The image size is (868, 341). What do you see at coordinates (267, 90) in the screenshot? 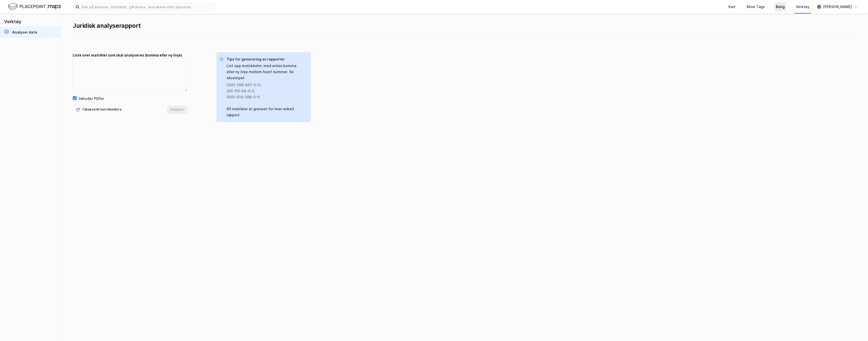
I see `div: List opp matrikkelnr. med enten komma eller ny linje mellom hvert nummer. Se eksempel: 80 matrikl...` at bounding box center [267, 90].